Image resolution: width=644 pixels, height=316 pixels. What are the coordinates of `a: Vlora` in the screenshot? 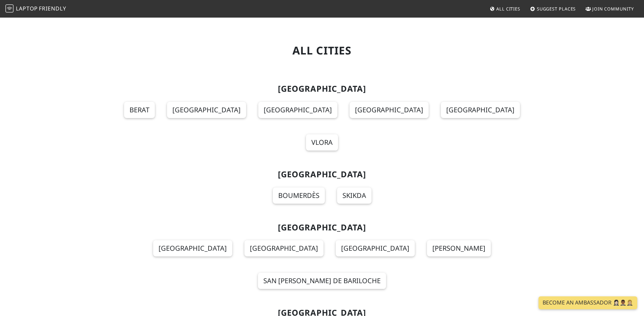 It's located at (322, 143).